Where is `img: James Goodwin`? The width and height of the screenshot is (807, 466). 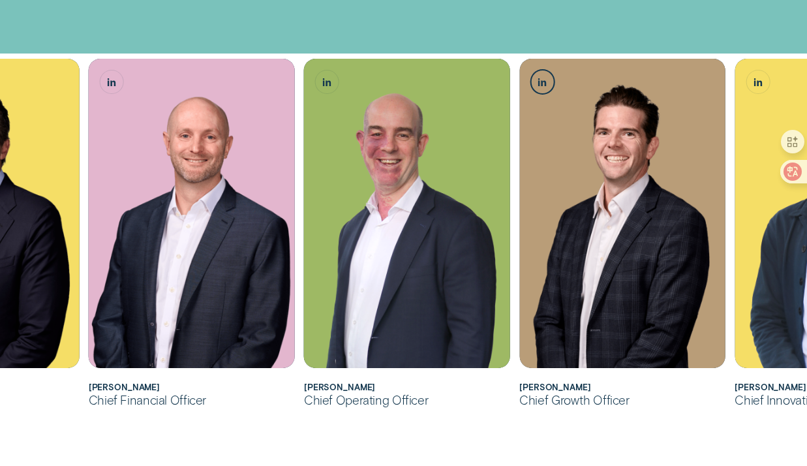 img: James Goodwin is located at coordinates (622, 213).